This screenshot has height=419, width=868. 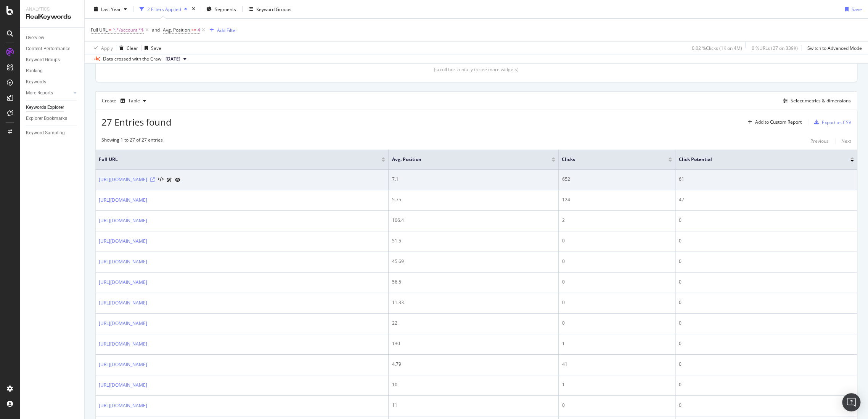 I want to click on a: More Reports, so click(x=49, y=93).